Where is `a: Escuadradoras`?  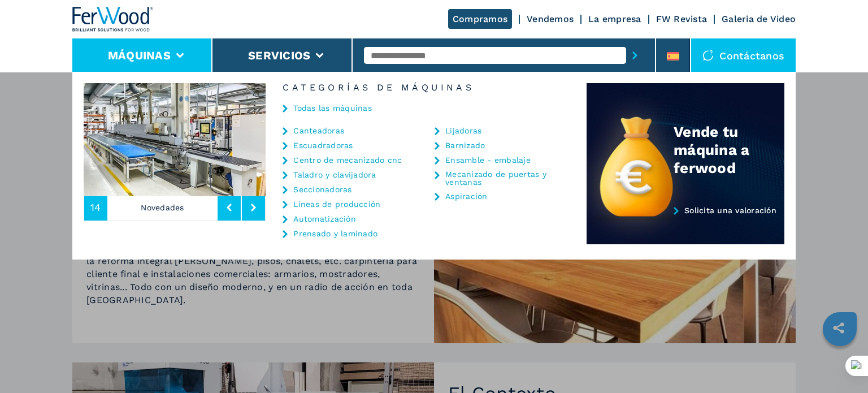
a: Escuadradoras is located at coordinates (322, 146).